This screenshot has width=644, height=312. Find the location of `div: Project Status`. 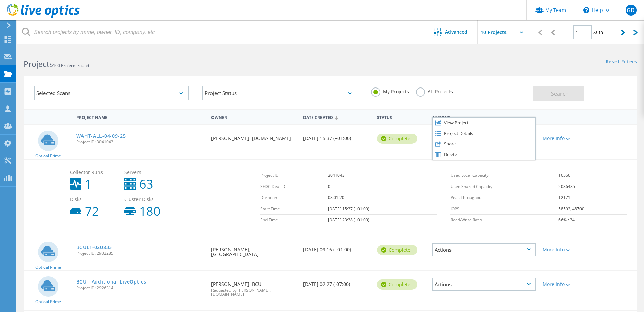

div: Project Status is located at coordinates (279, 93).